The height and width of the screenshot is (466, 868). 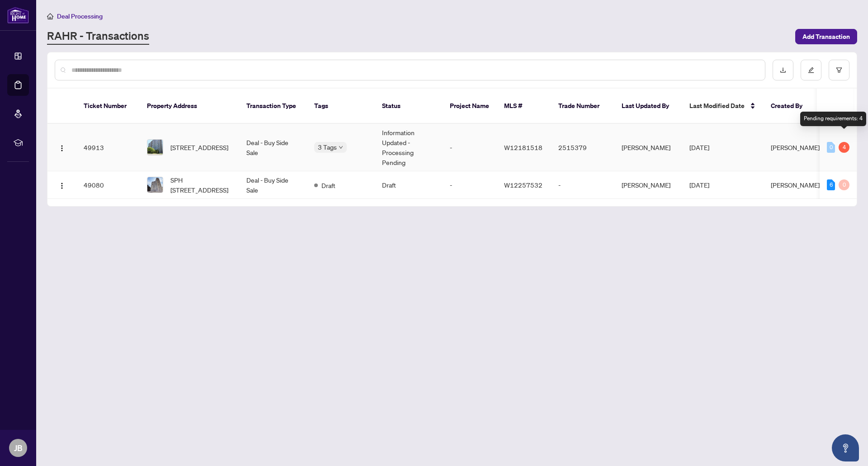 I want to click on span: edit, so click(x=811, y=70).